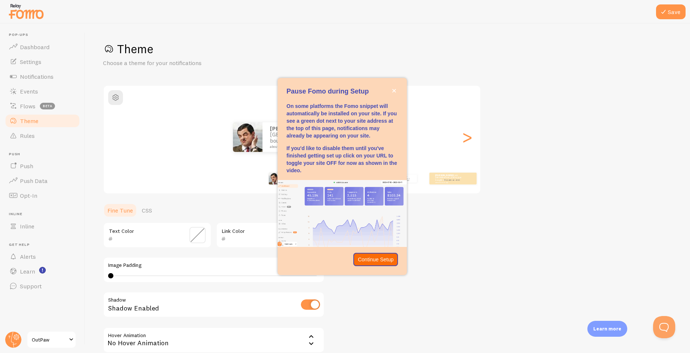 The image size is (690, 353). Describe the element at coordinates (214, 265) in the screenshot. I see `label: Image Padding` at that location.